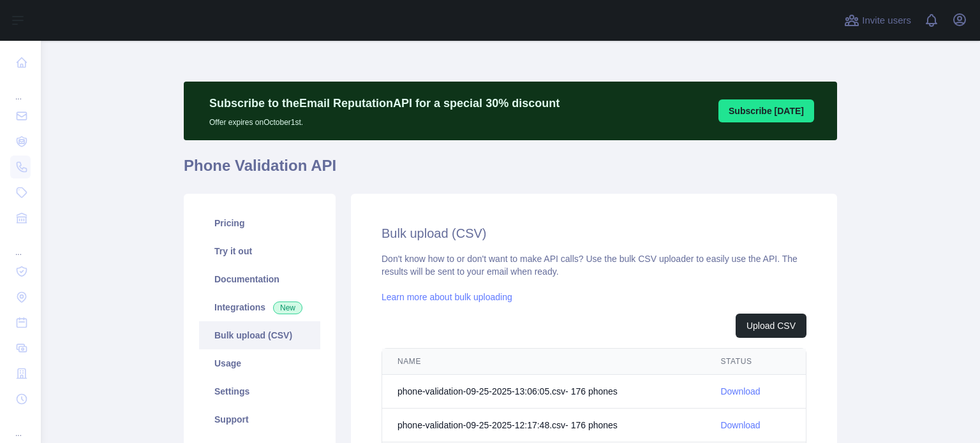  What do you see at coordinates (260, 251) in the screenshot?
I see `a: Try it out` at bounding box center [260, 251].